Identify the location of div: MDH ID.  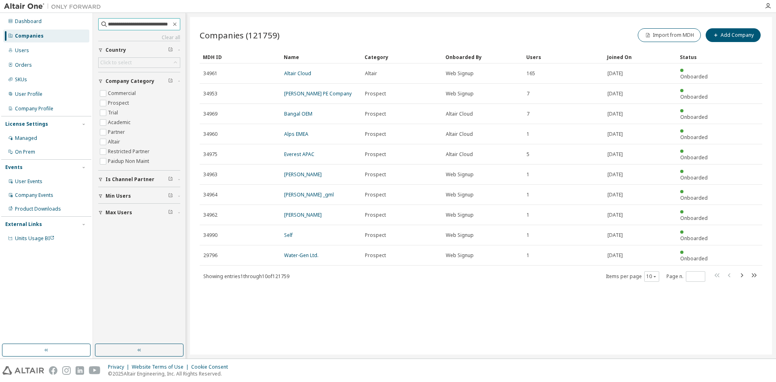
(240, 57).